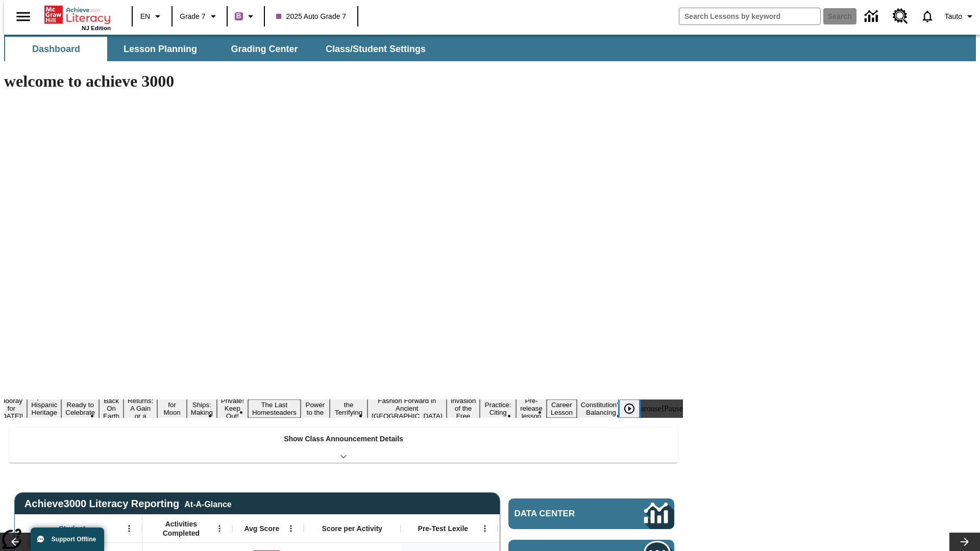  Describe the element at coordinates (315, 408) in the screenshot. I see `button: Slide 10 Solar Power to the People` at that location.